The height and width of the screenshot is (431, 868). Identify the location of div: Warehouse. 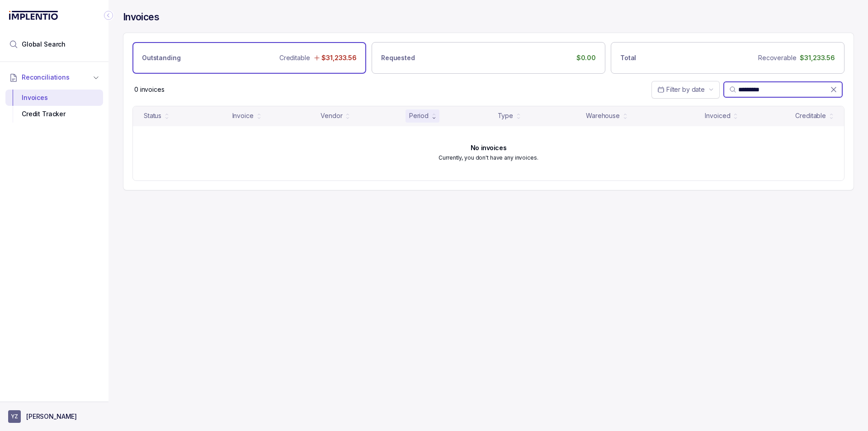
(603, 116).